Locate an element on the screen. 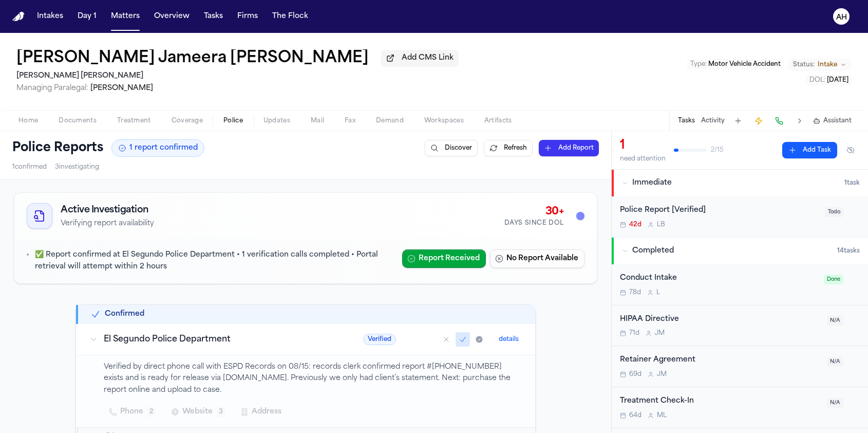 Image resolution: width=868 pixels, height=433 pixels. span: Phone is located at coordinates (132, 411).